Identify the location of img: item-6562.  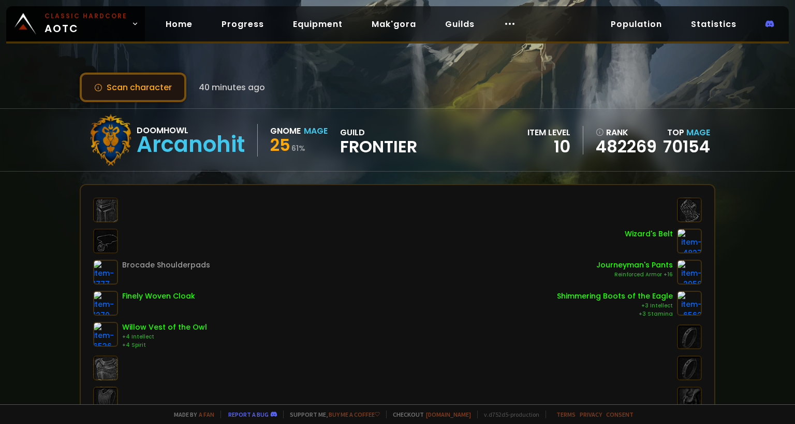
(690, 303).